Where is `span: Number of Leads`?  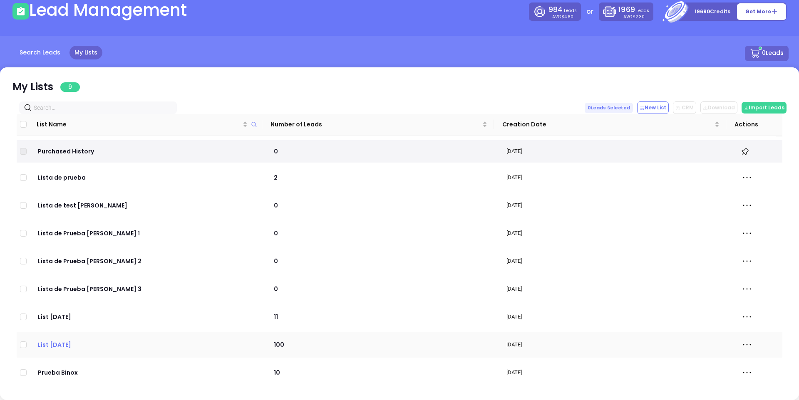 span: Number of Leads is located at coordinates (376, 124).